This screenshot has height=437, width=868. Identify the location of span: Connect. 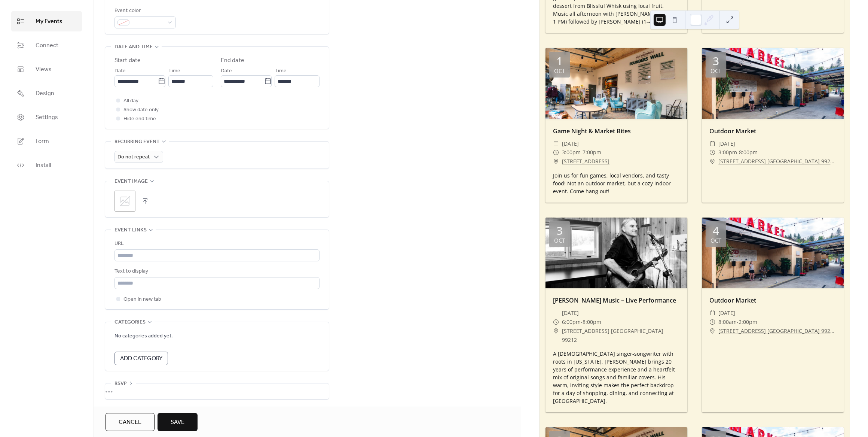
(47, 46).